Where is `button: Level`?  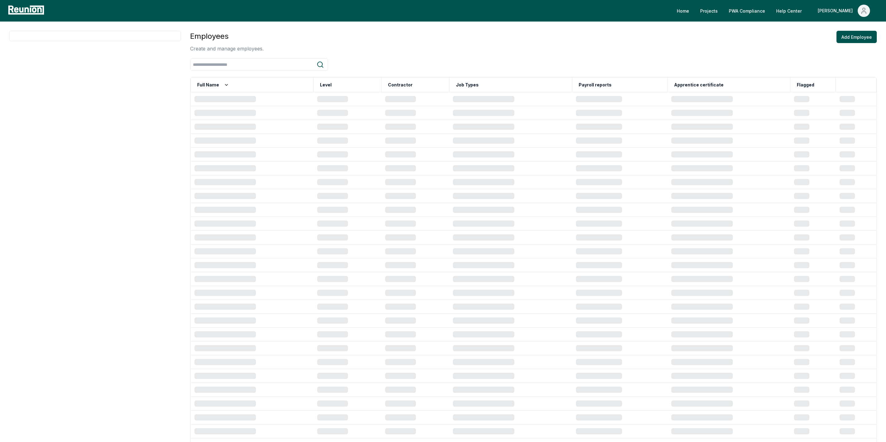
button: Level is located at coordinates (326, 85).